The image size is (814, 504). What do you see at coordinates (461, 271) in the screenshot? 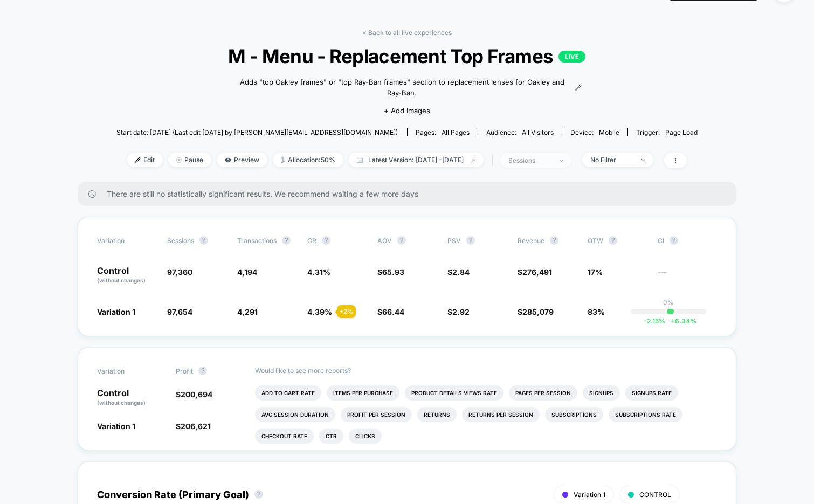
I see `span: 2.84` at bounding box center [461, 271].